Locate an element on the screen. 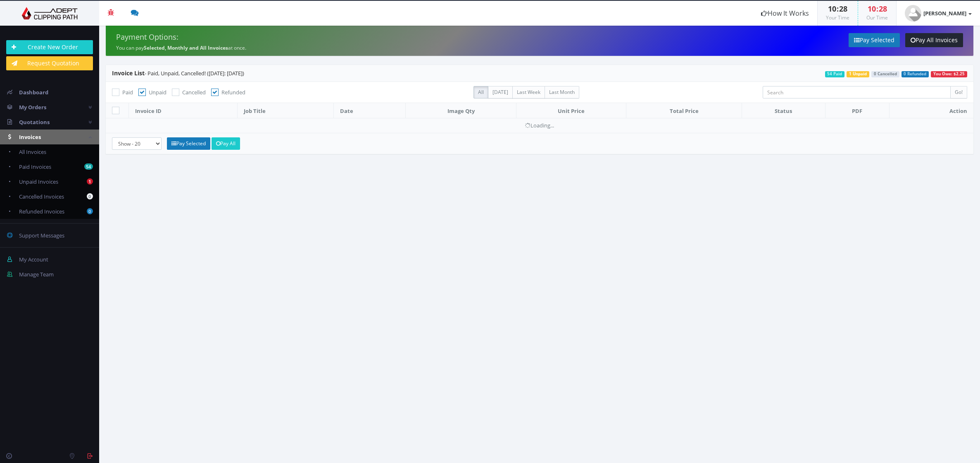 Image resolution: width=980 pixels, height=463 pixels. a: Request Quotation is located at coordinates (49, 63).